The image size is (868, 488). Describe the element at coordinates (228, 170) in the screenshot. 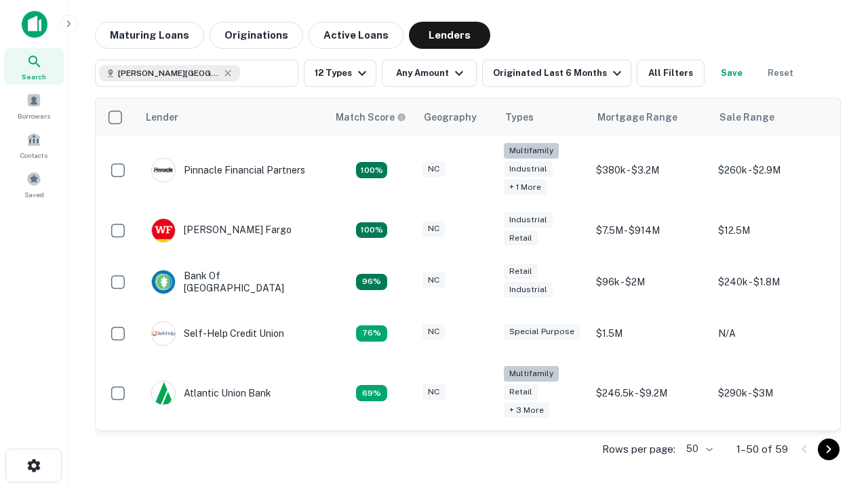

I see `div: Pinnacle Financial Partners` at that location.